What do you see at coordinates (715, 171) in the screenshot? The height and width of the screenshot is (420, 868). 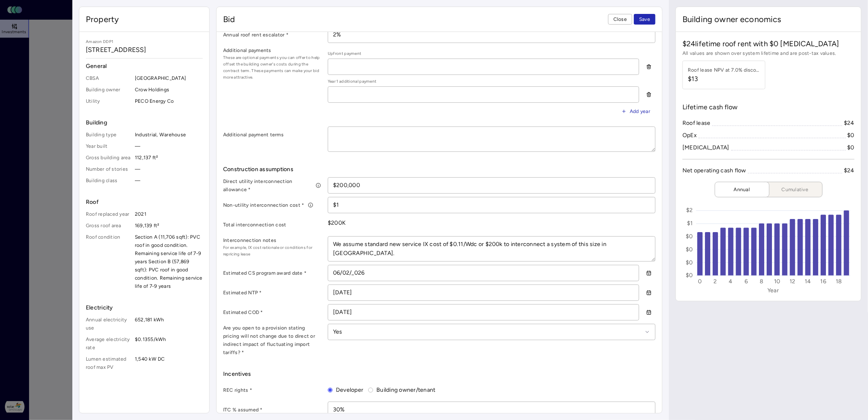 I see `div: Net operating cash flow` at bounding box center [715, 171].